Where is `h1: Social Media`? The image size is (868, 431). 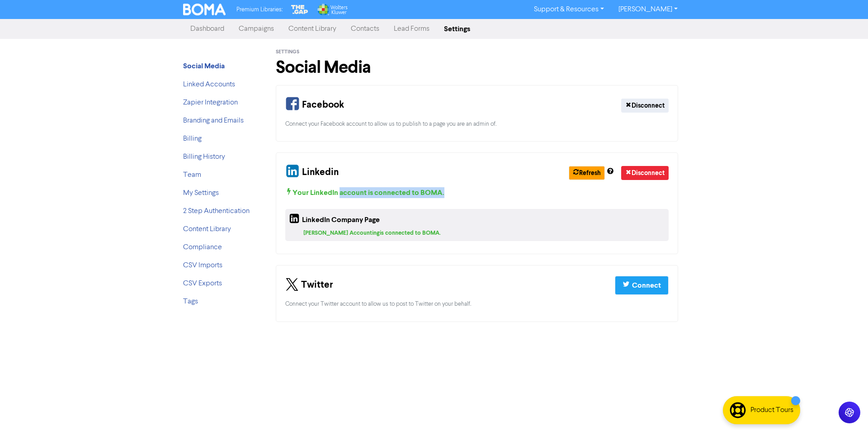 h1: Social Media is located at coordinates (477, 67).